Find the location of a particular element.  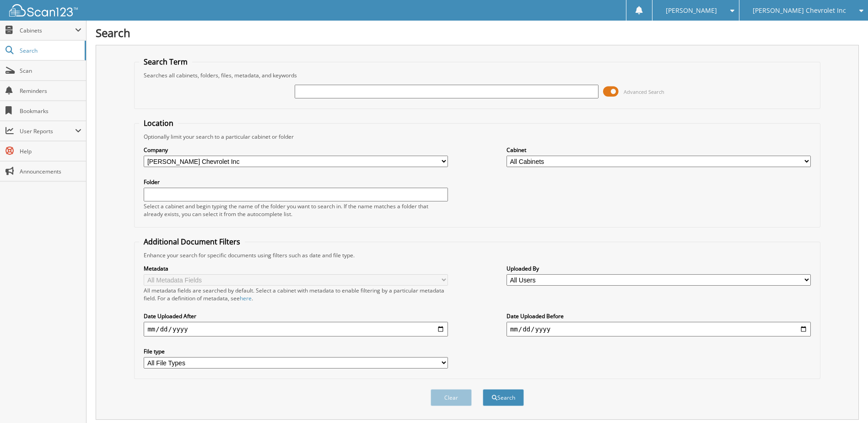

div: Enhance your search for specific documents using filters such as date and file type. is located at coordinates (477, 255).